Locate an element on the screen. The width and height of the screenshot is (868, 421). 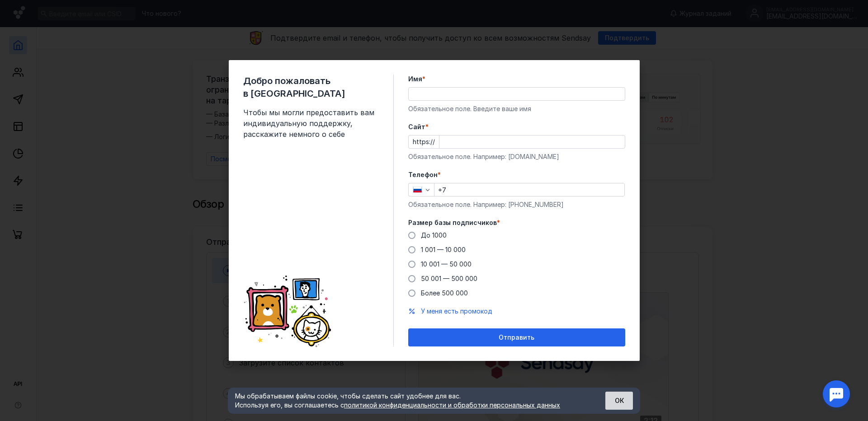
span: Размер базы подписчиков is located at coordinates (452, 222).